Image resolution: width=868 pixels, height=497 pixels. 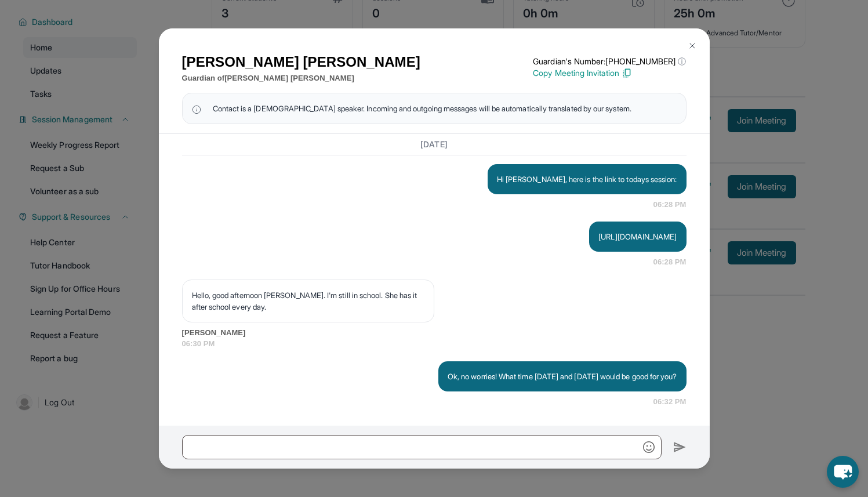 What do you see at coordinates (682, 61) in the screenshot?
I see `span: ⓘ` at bounding box center [682, 61].